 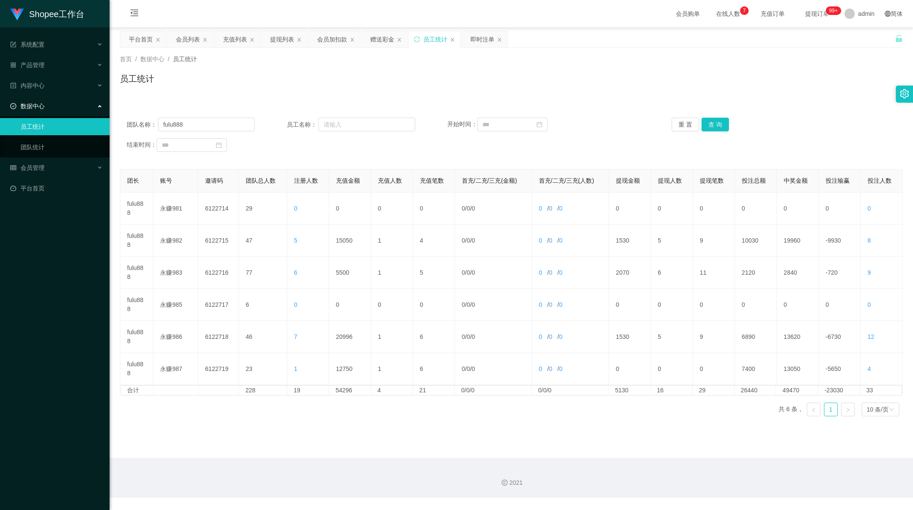 What do you see at coordinates (756, 390) in the screenshot?
I see `td: 26440` at bounding box center [756, 390].